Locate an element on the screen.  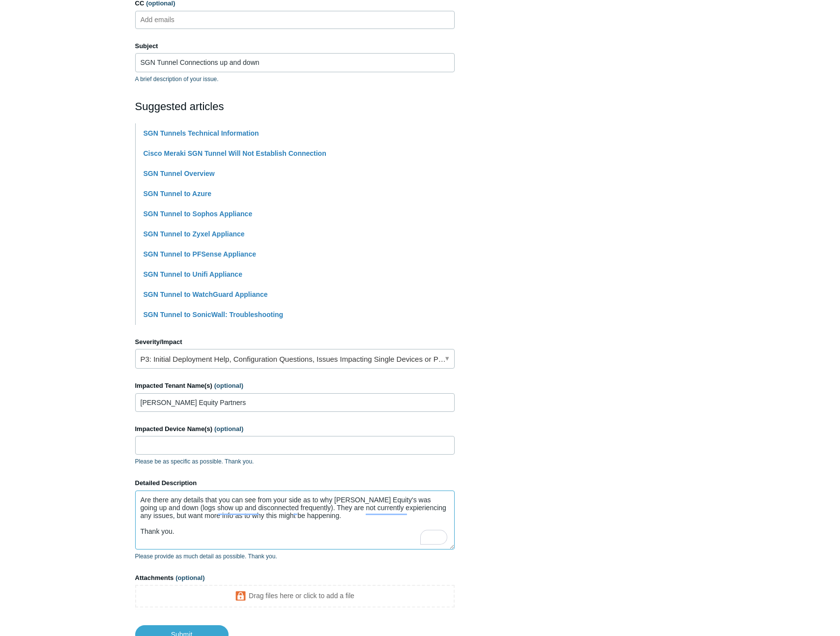
a: P3: Initial Deployment Help, Configuration Questions, Issues Impacting Single Devices or Past Out... is located at coordinates (295, 359).